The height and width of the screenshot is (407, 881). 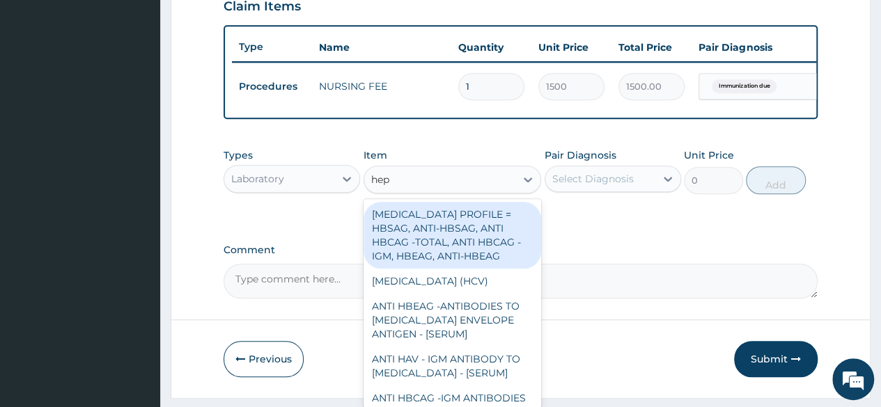 I want to click on div: Laboratory, so click(x=258, y=179).